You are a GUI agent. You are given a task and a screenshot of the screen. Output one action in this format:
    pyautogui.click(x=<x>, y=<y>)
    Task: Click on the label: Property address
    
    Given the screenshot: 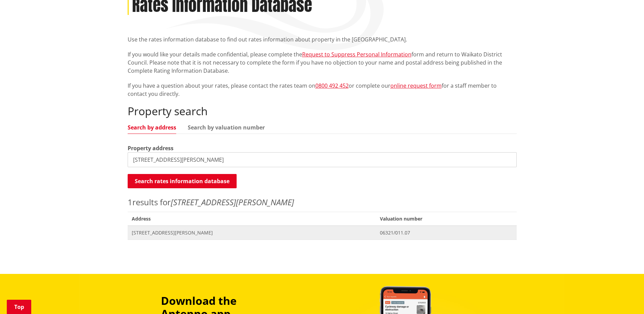 What is the action you would take?
    pyautogui.click(x=151, y=148)
    